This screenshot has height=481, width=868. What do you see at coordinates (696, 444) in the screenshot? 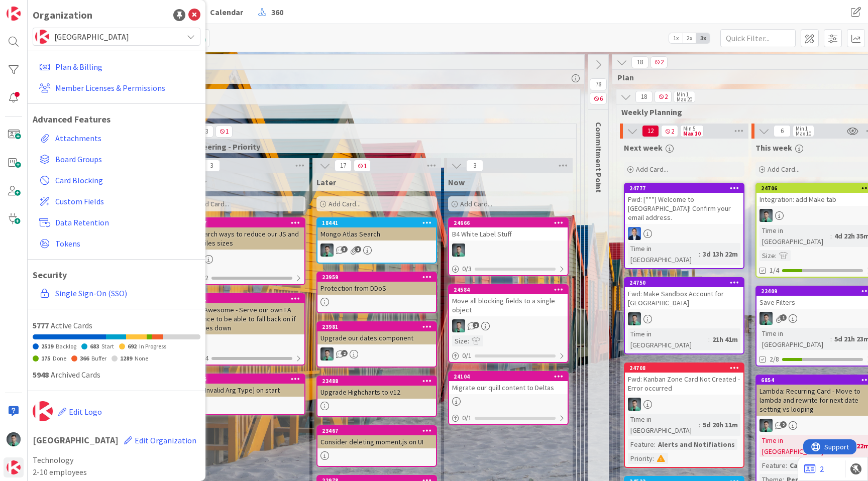
I see `div: Alerts and Notifiations` at bounding box center [696, 444].